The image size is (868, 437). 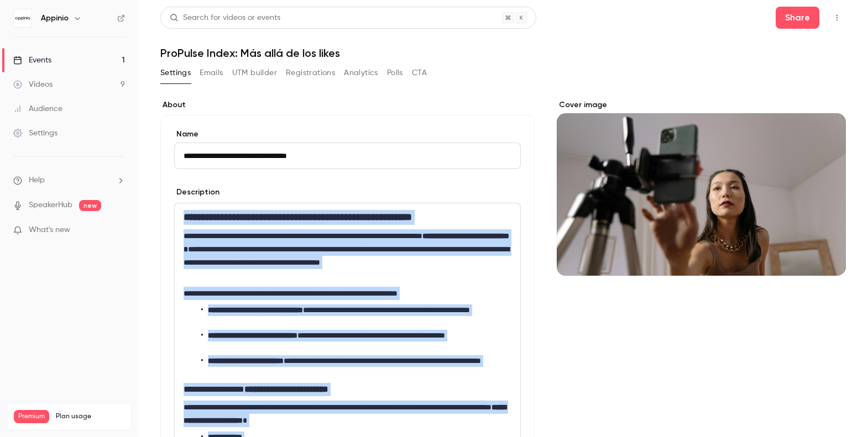 I want to click on div: Search for videos or events, so click(x=225, y=18).